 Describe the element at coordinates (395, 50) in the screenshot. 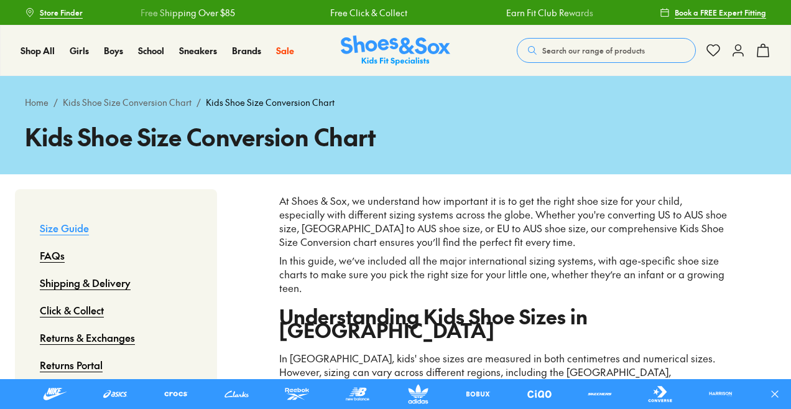

I see `img: SNS_Logo_Responsive.svg` at that location.